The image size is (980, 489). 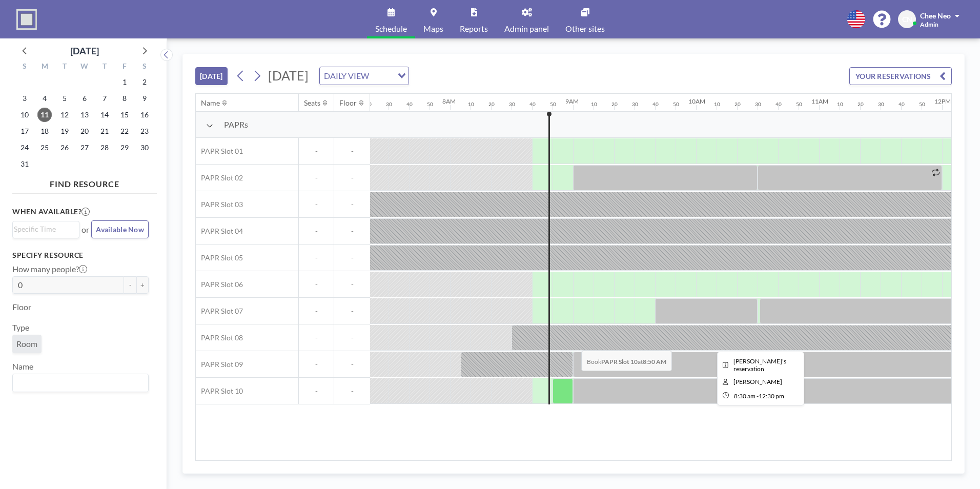 I want to click on span: PAPR Slot 10, so click(x=219, y=391).